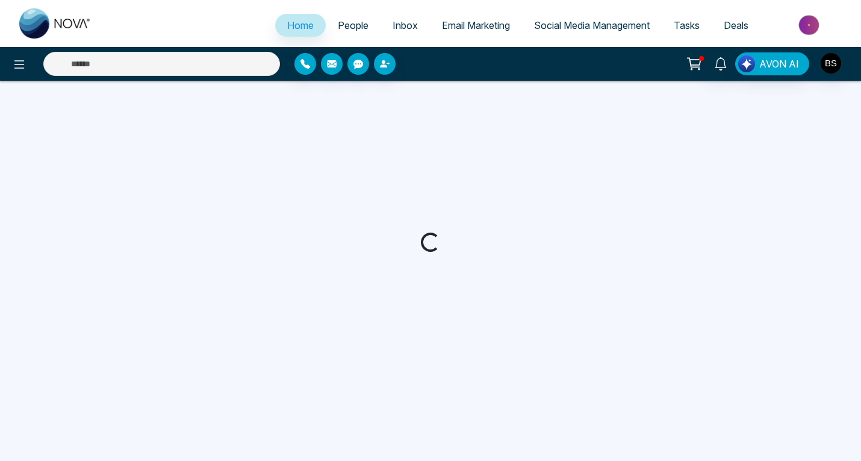 This screenshot has height=461, width=861. What do you see at coordinates (353, 25) in the screenshot?
I see `a: People` at bounding box center [353, 25].